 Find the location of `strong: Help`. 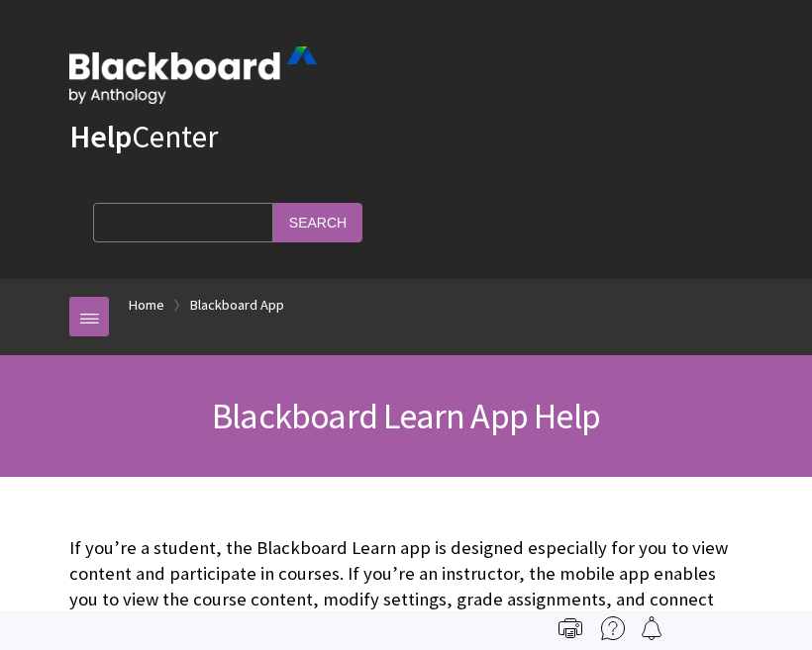

strong: Help is located at coordinates (100, 137).